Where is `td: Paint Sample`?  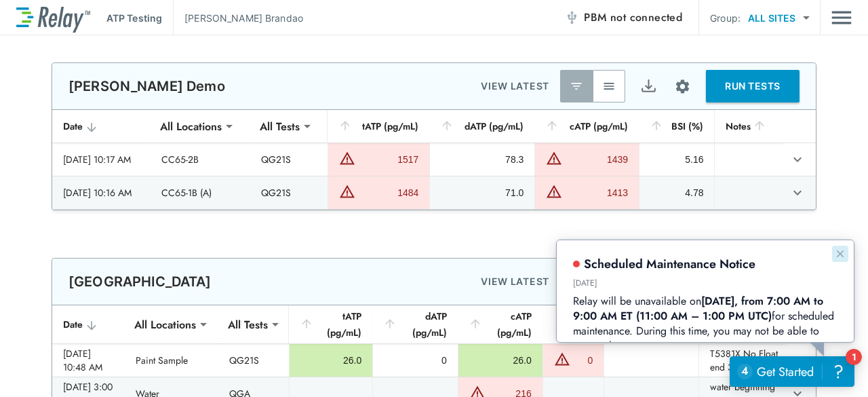 td: Paint Sample is located at coordinates (171, 360).